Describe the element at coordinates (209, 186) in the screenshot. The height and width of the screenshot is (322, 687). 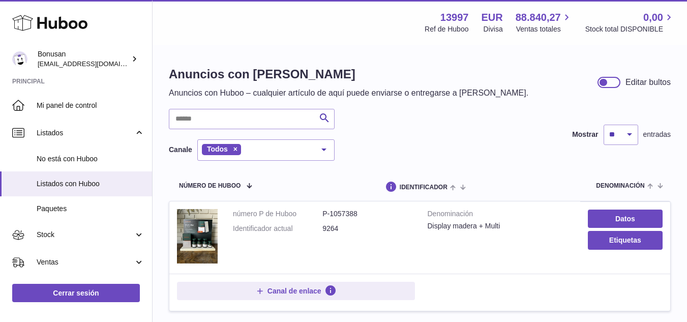
I see `span: número de Huboo` at that location.